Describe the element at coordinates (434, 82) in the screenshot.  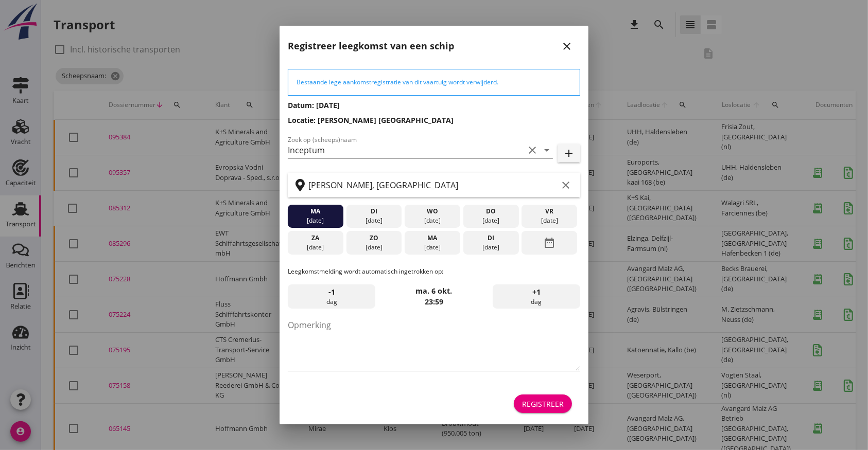
I see `div: Bestaande lege aankomstregistratie van dit vaartuig wordt verwijderd.` at that location.